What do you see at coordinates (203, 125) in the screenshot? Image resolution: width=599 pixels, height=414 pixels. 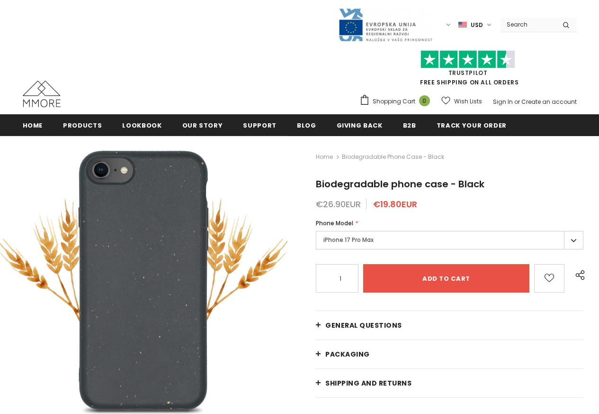 I see `a: Our Story` at bounding box center [203, 125].